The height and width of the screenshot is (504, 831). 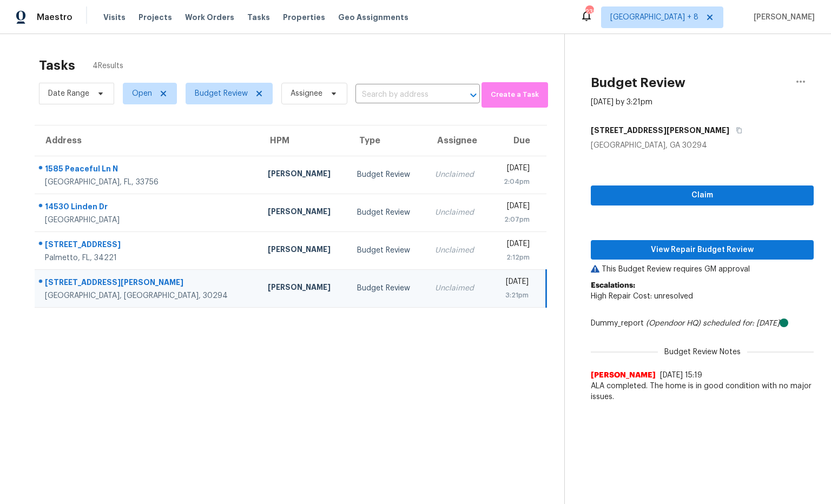 What do you see at coordinates (402, 95) in the screenshot?
I see `input: Search by address` at bounding box center [402, 95].